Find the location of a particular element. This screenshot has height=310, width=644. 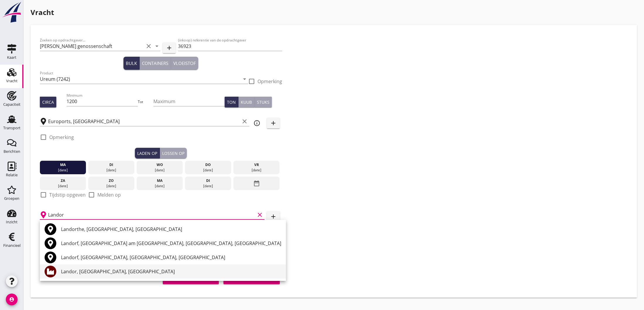

div: Relatie is located at coordinates (12, 175).